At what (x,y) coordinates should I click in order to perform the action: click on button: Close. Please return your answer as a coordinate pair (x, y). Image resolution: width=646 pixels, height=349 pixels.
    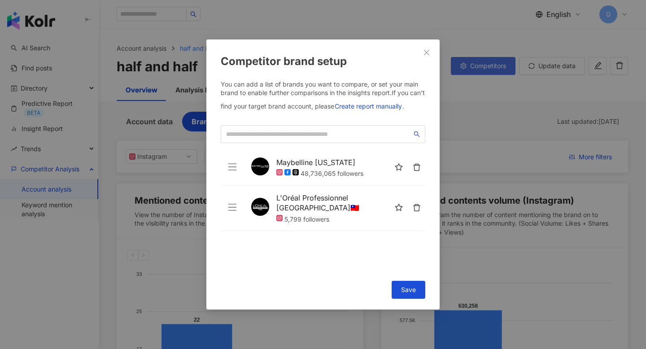
    Looking at the image, I should click on (426, 52).